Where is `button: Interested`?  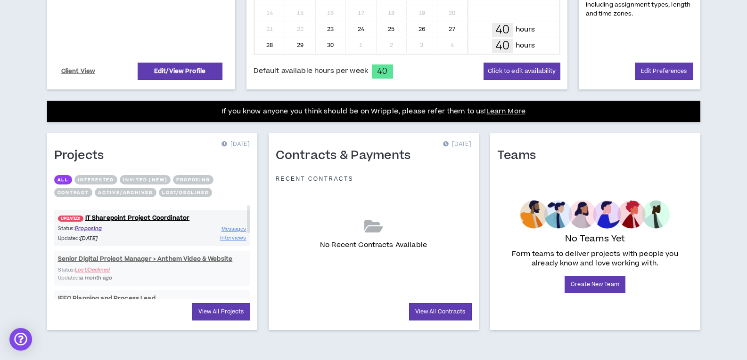
button: Interested is located at coordinates (96, 180).